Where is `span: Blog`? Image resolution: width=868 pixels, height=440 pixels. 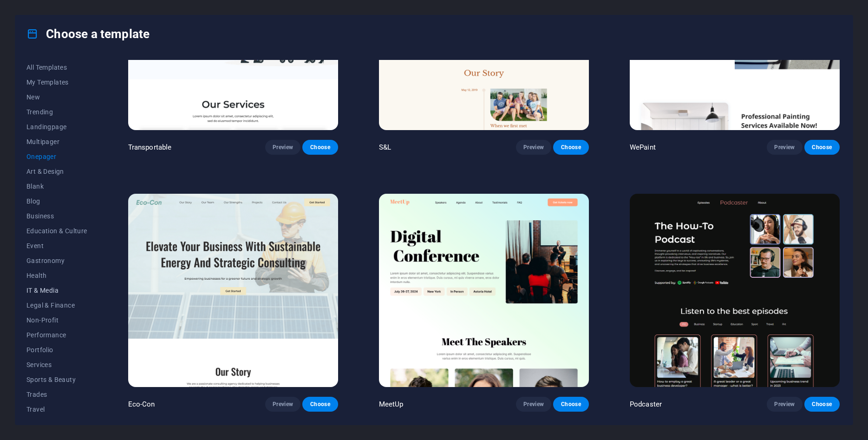 span: Blog is located at coordinates (56, 202).